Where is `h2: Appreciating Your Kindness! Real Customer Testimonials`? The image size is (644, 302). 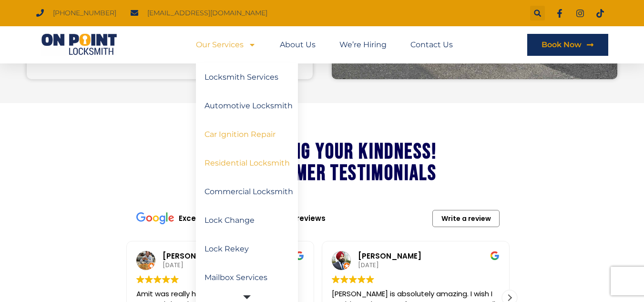 h2: Appreciating Your Kindness! Real Customer Testimonials is located at coordinates (322, 163).